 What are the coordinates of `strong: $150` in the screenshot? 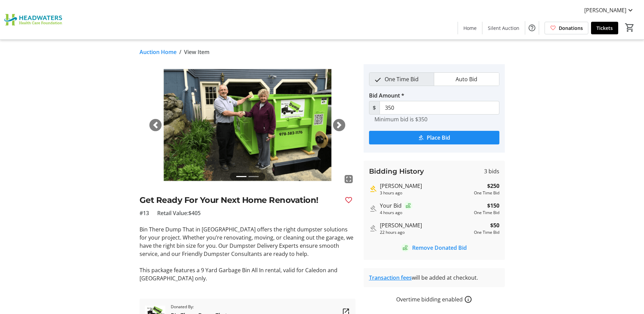 It's located at (493, 205).